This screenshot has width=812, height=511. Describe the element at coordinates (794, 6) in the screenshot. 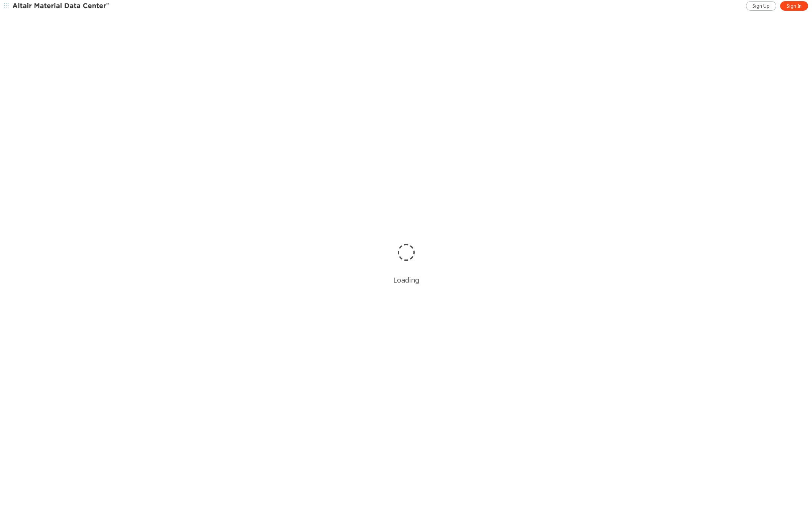

I see `a: Sign In` at that location.